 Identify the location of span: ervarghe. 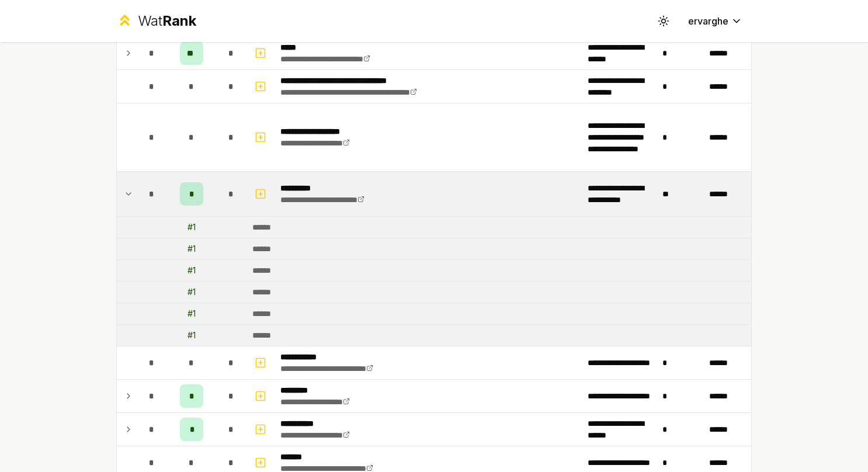
(708, 21).